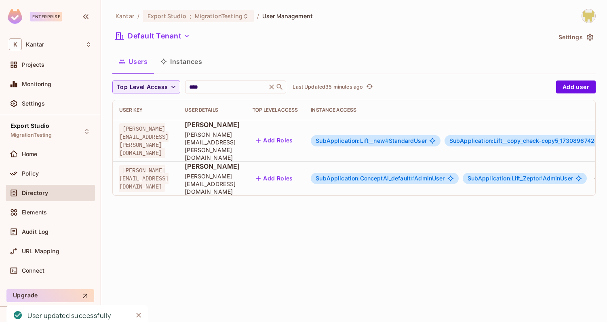  What do you see at coordinates (30, 173) in the screenshot?
I see `span: Policy` at bounding box center [30, 173].